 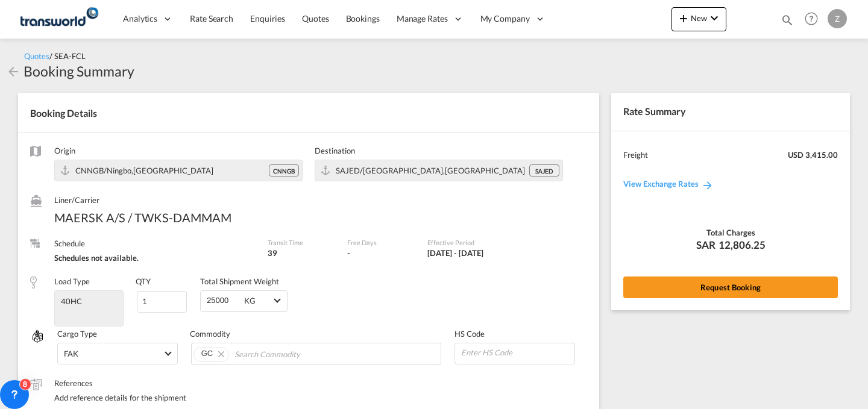 What do you see at coordinates (321, 383) in the screenshot?
I see `label: References` at bounding box center [321, 383].